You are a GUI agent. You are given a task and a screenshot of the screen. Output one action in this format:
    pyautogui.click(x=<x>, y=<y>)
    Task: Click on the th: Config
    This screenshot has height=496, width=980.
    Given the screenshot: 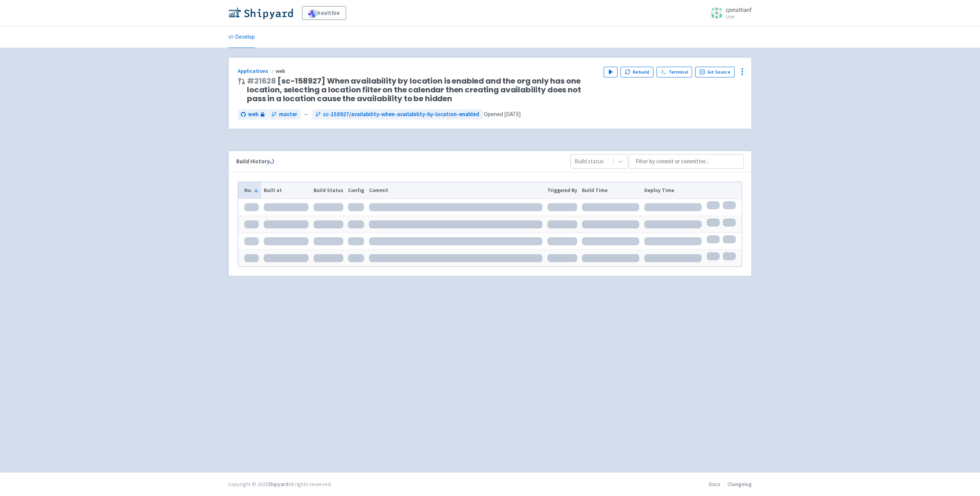 What is the action you would take?
    pyautogui.click(x=356, y=191)
    